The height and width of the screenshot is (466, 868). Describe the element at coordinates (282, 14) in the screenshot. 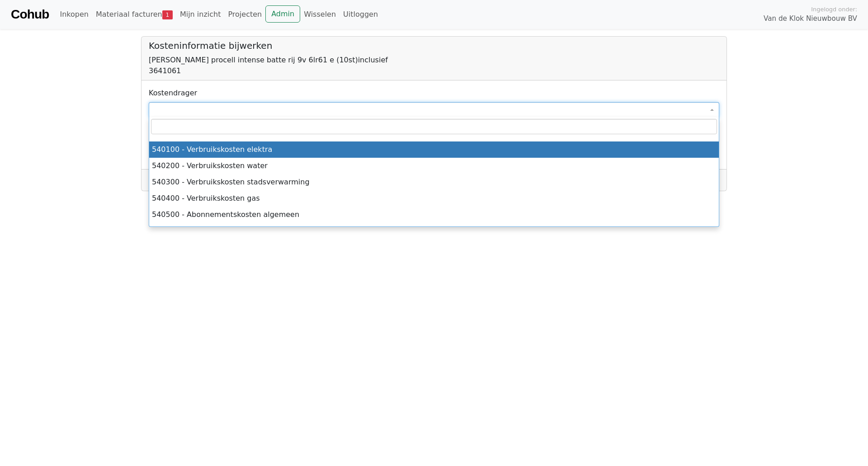

I see `a: Admin` at that location.